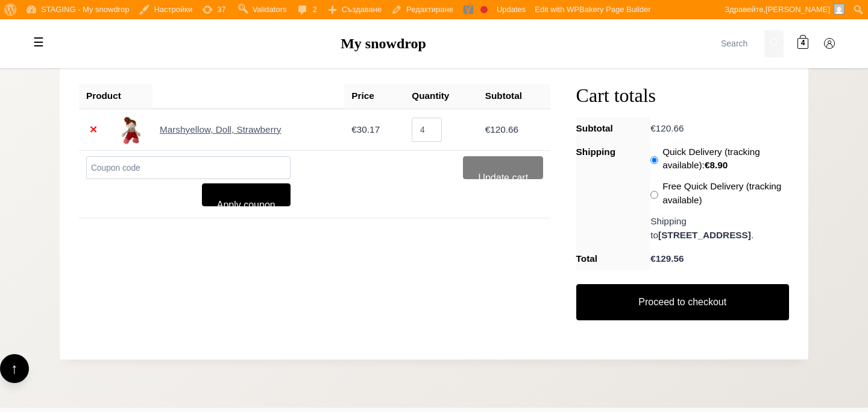  Describe the element at coordinates (427, 130) in the screenshot. I see `input: Qty` at that location.